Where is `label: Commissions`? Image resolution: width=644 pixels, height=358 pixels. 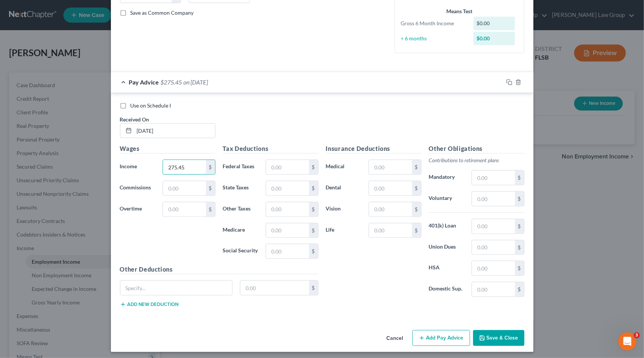 label: Commissions is located at coordinates (137, 188).